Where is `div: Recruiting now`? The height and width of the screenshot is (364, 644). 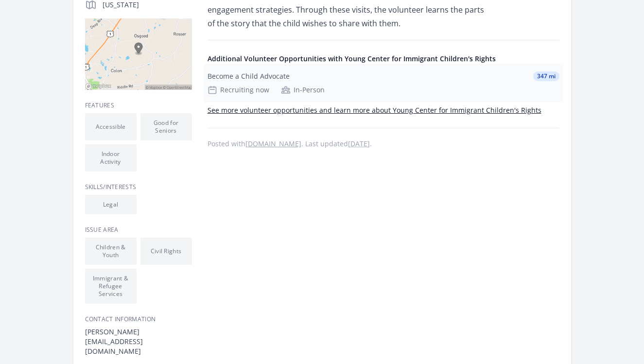
div: Recruiting now is located at coordinates (238, 90).